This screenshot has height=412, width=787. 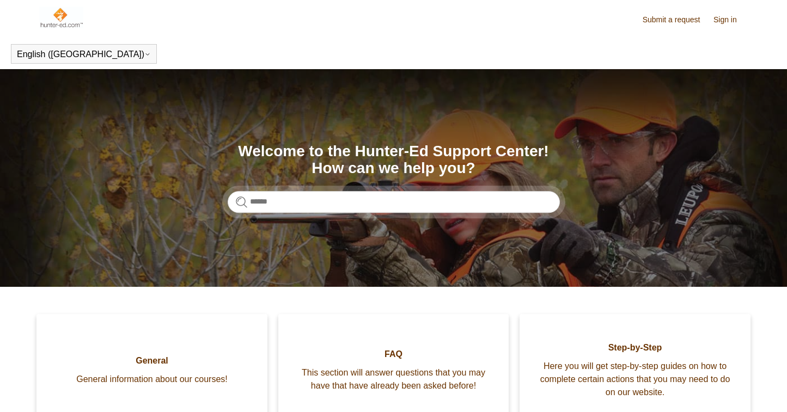 I want to click on span: Step-by-Step, so click(x=635, y=348).